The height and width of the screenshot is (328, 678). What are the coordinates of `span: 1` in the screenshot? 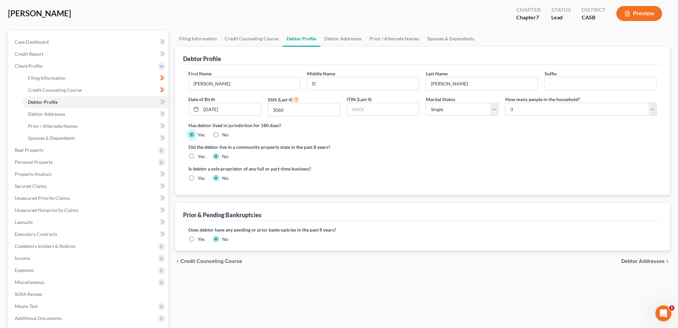 It's located at (672, 308).